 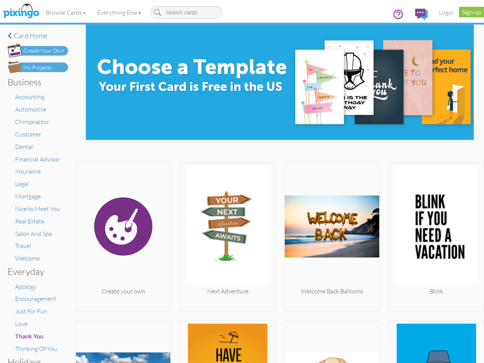 What do you see at coordinates (35, 82) in the screenshot?
I see `h3: Business` at bounding box center [35, 82].